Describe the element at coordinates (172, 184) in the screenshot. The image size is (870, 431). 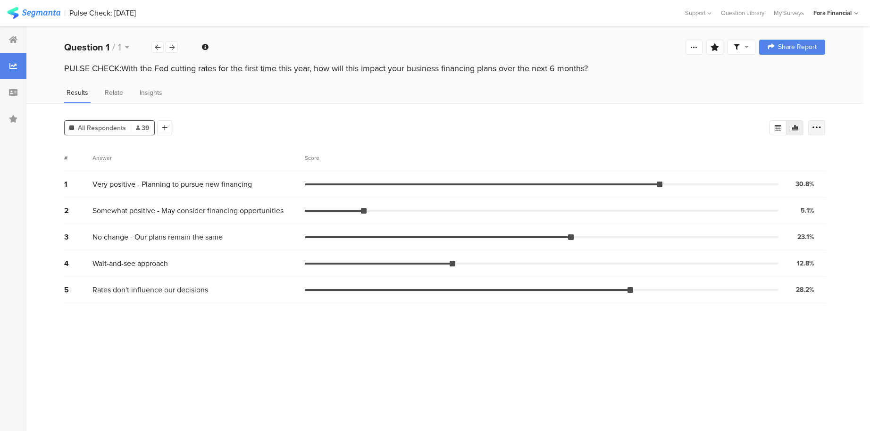
I see `span: Very positive - Planning to pursue new financing` at that location.